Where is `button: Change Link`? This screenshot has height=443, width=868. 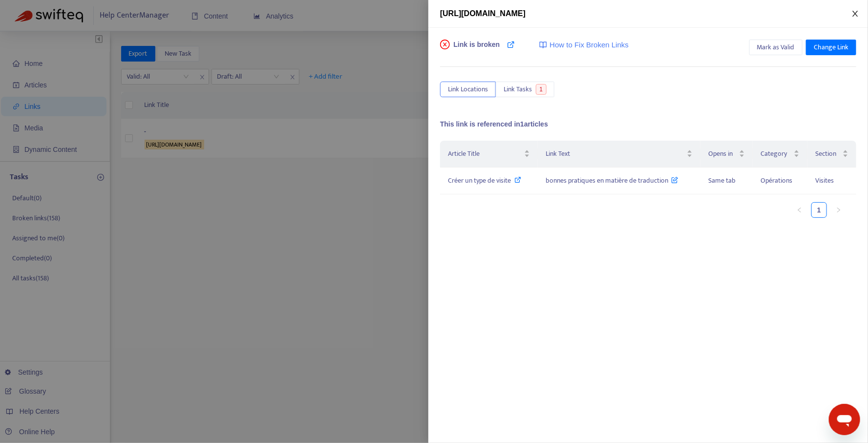 button: Change Link is located at coordinates (831, 47).